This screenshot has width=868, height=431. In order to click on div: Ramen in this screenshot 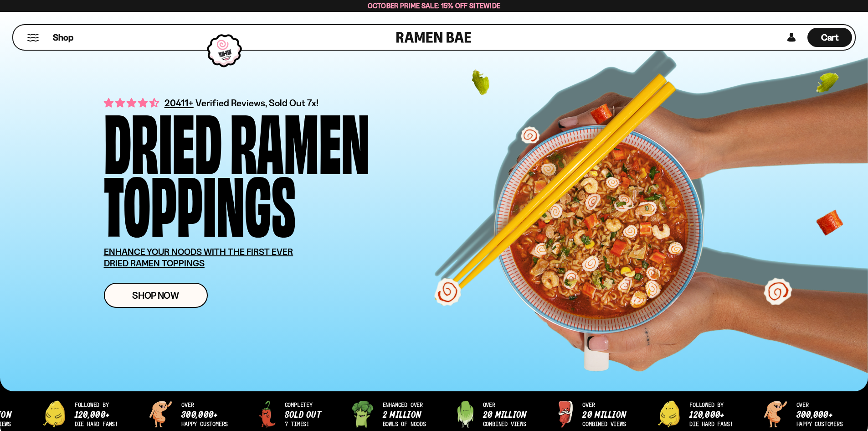, I will do `click(300, 138)`.